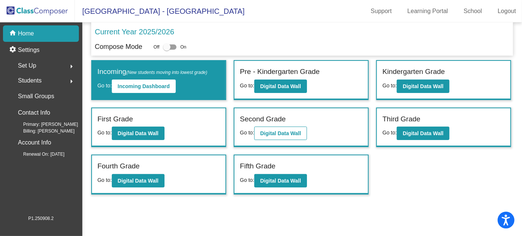 The width and height of the screenshot is (522, 236). Describe the element at coordinates (119, 47) in the screenshot. I see `p: Compose Mode` at that location.